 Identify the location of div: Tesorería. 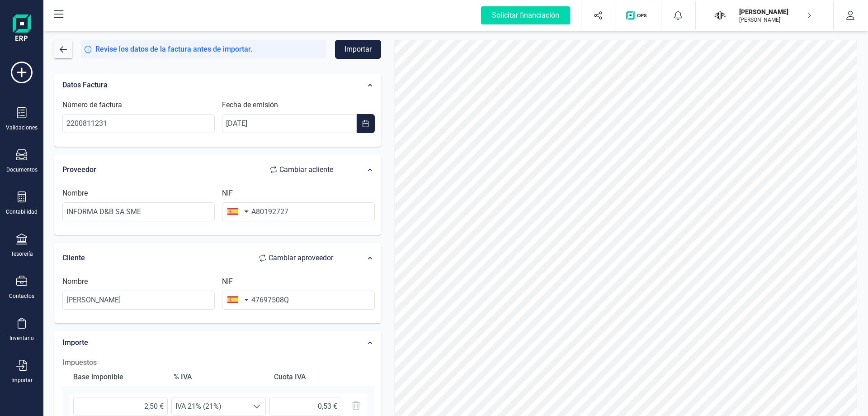
(22, 253).